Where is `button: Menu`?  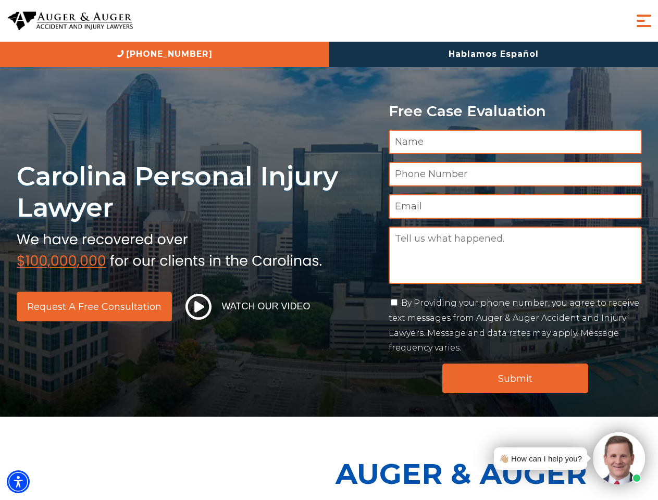
button: Menu is located at coordinates (644, 21).